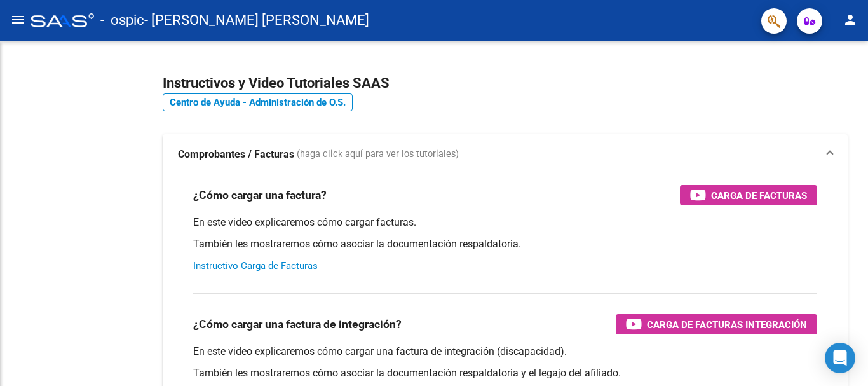 Image resolution: width=868 pixels, height=386 pixels. I want to click on h2: Instructivos y Video Tutoriales SAAS, so click(505, 83).